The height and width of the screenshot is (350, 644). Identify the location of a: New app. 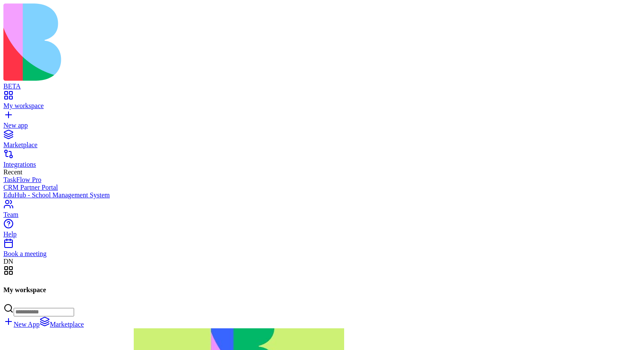
(322, 121).